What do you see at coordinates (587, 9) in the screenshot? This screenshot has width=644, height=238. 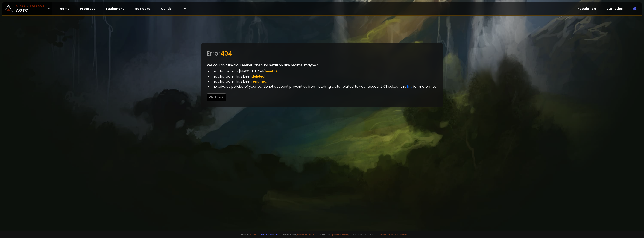 I see `a: Population` at bounding box center [587, 9].